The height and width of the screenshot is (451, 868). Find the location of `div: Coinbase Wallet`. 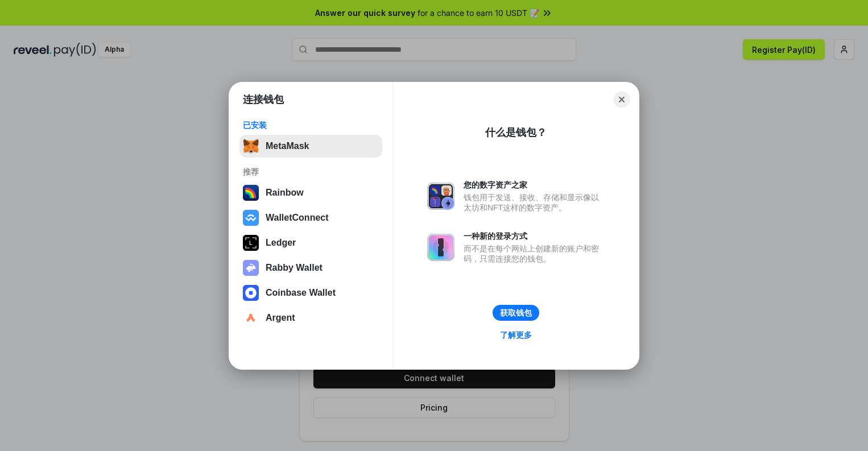

div: Coinbase Wallet is located at coordinates (300, 293).